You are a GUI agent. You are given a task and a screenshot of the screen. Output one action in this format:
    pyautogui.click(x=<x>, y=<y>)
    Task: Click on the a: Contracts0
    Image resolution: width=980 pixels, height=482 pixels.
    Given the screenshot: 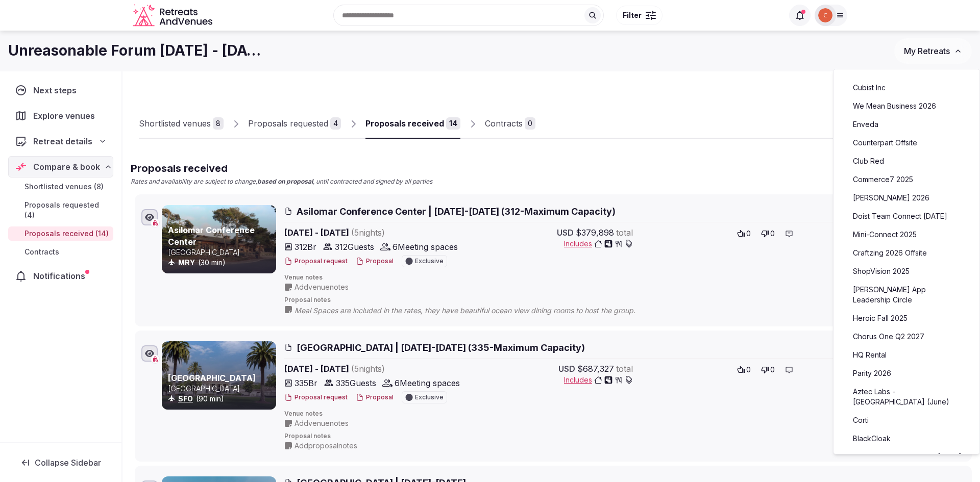 What is the action you would take?
    pyautogui.click(x=510, y=124)
    